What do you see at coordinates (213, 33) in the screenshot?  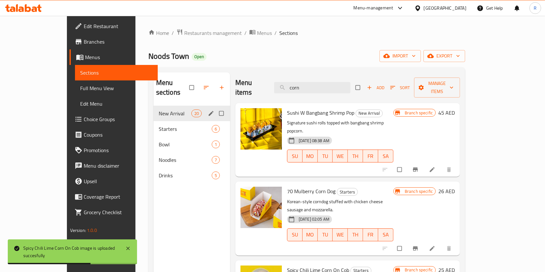 I see `span: Restaurants management` at bounding box center [213, 33].